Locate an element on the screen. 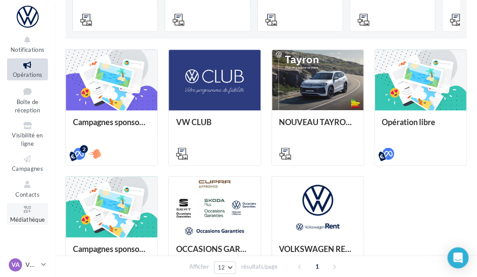 This screenshot has width=477, height=277. div: Campagnes sponsorisées OPO is located at coordinates (112, 253).